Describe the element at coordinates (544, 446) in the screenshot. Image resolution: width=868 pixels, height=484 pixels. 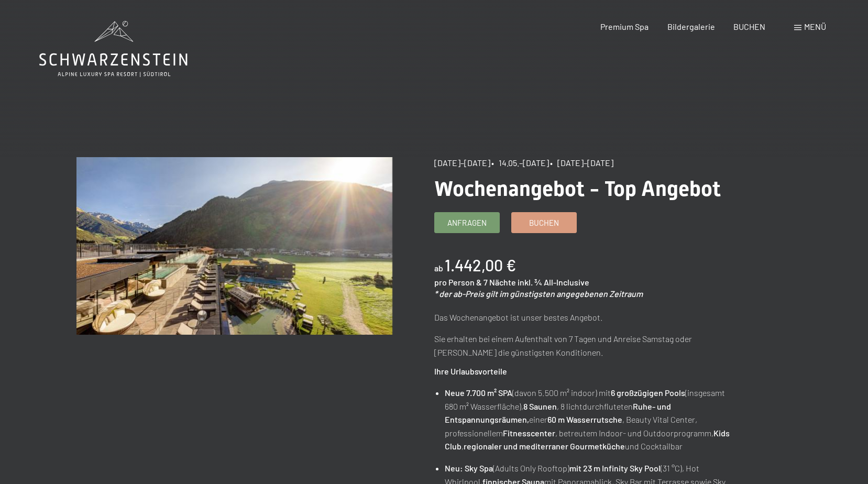
I see `strong: regionaler und mediterraner Gourmetküche` at that location.